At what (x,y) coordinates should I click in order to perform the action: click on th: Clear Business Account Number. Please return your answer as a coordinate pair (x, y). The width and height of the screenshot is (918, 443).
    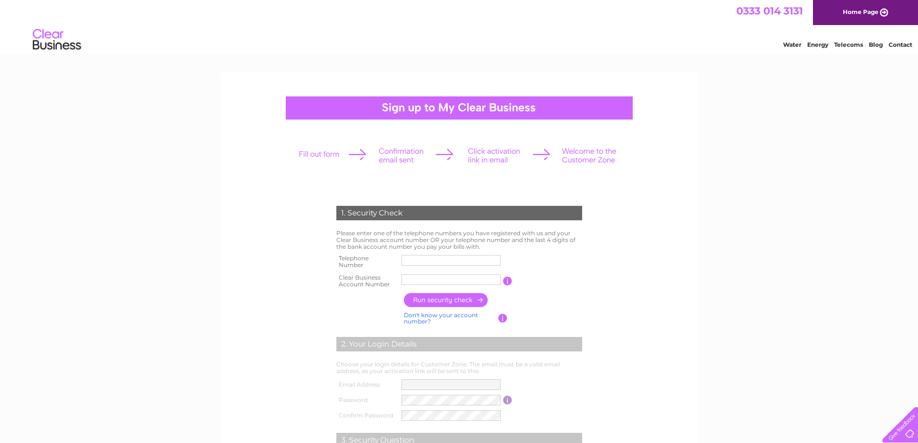
    Looking at the image, I should click on (367, 281).